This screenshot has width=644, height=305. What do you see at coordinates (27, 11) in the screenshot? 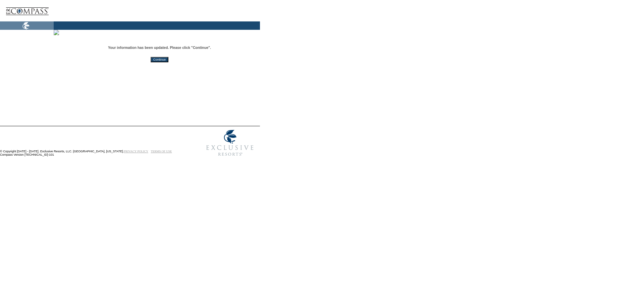
I see `img: logoCompass.gif` at bounding box center [27, 11].